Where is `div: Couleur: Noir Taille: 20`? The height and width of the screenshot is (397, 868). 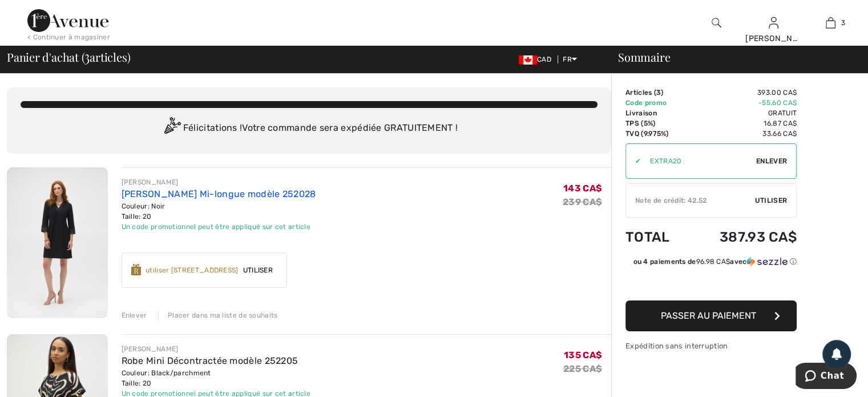
div: Couleur: Noir Taille: 20 is located at coordinates (219, 211).